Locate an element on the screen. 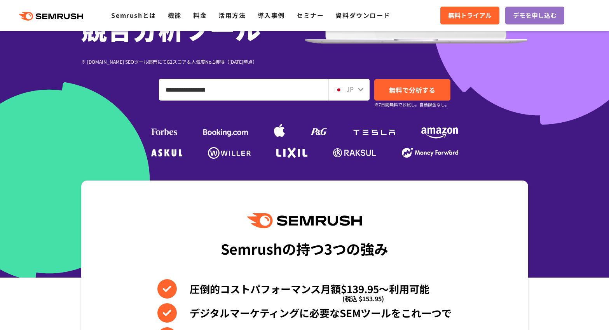  li: デジタルマーケティングに必要なSEMツールをこれ一つで is located at coordinates (304, 313).